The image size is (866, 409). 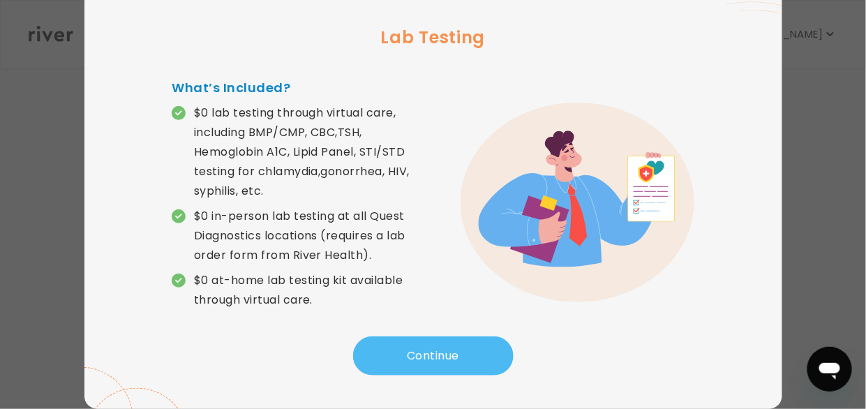 I want to click on h3: Lab Testing, so click(x=434, y=38).